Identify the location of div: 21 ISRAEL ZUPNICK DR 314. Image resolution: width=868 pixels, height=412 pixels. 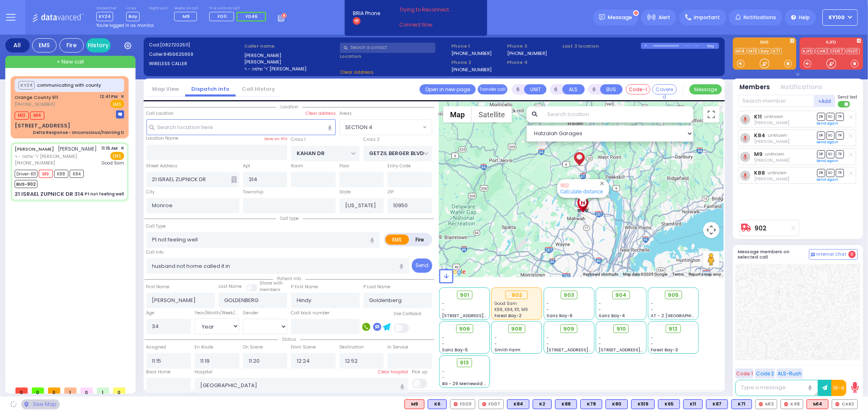
(49, 194).